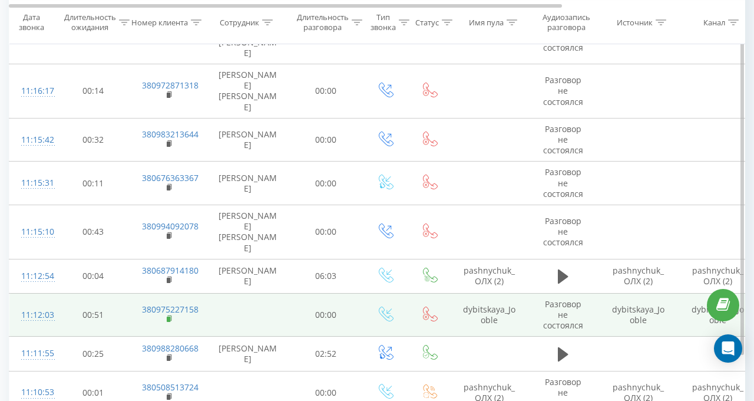 This screenshot has height=401, width=754. Describe the element at coordinates (90, 22) in the screenshot. I see `div: Длительность ожидания` at that location.